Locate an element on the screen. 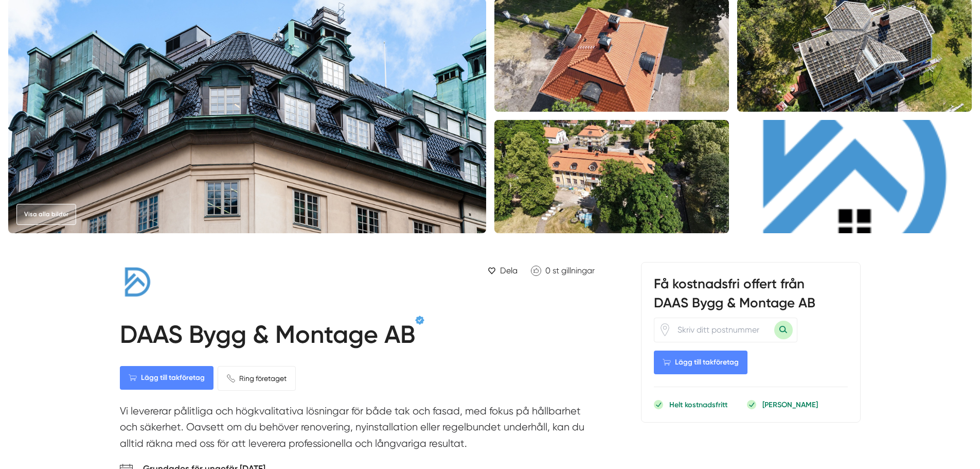 This screenshot has height=469, width=980. a: Dela is located at coordinates (503, 270).